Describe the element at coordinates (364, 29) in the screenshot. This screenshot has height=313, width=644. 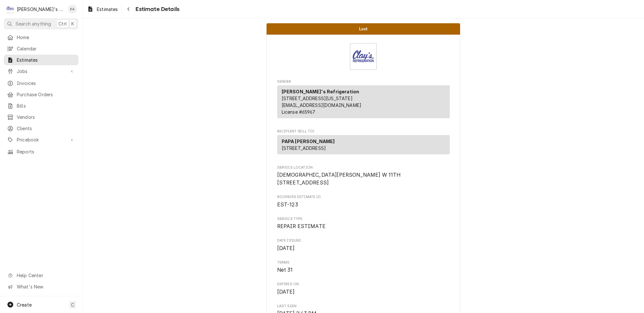
I see `span: Lost` at that location.